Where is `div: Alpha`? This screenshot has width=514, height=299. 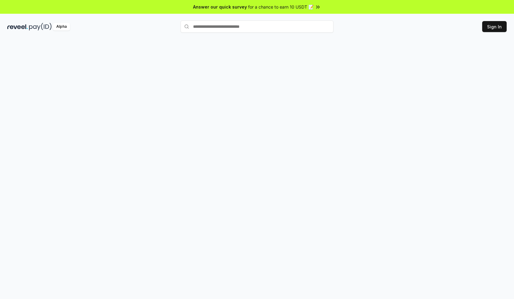
div: Alpha is located at coordinates (61, 27).